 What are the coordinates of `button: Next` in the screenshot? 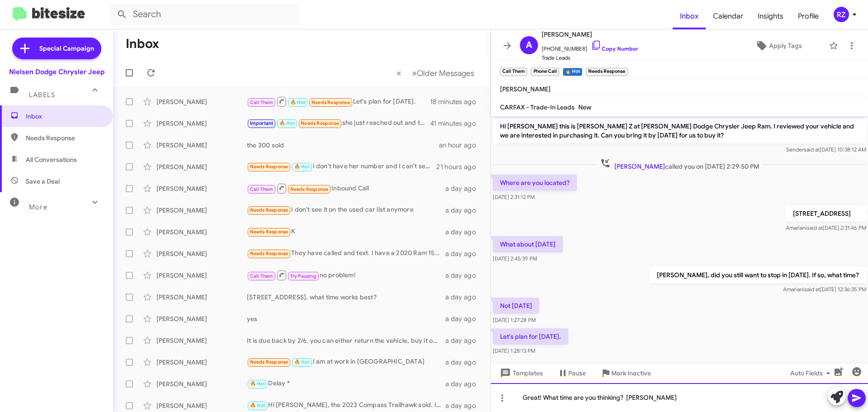 It's located at (443, 73).